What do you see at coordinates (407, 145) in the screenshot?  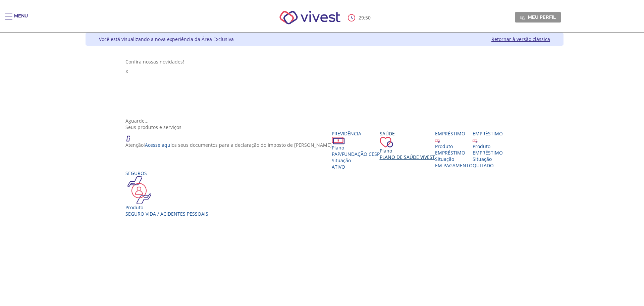 I see `a: Saúde PlanoPlano de Saúde VIVEST` at bounding box center [407, 145].